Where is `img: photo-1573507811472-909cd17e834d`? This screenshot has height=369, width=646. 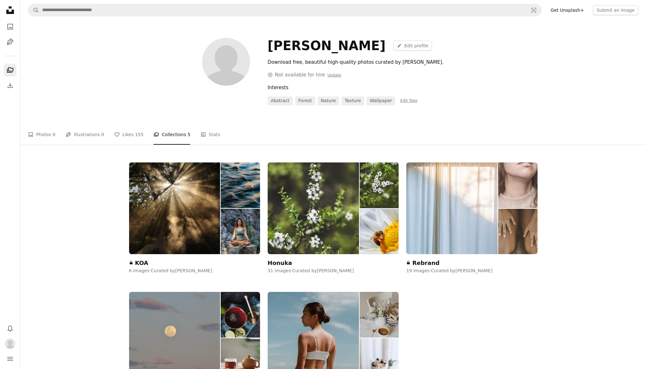
img: photo-1573507811472-909cd17e834d is located at coordinates (452, 208).